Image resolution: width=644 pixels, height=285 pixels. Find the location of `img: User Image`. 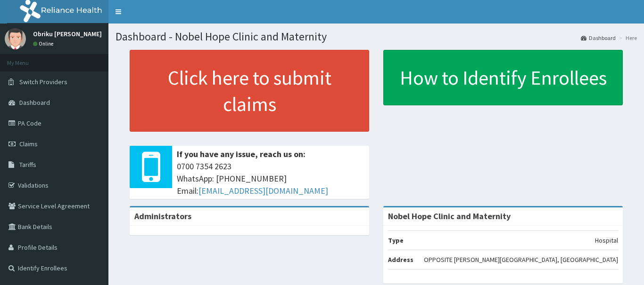

img: User Image is located at coordinates (15, 38).